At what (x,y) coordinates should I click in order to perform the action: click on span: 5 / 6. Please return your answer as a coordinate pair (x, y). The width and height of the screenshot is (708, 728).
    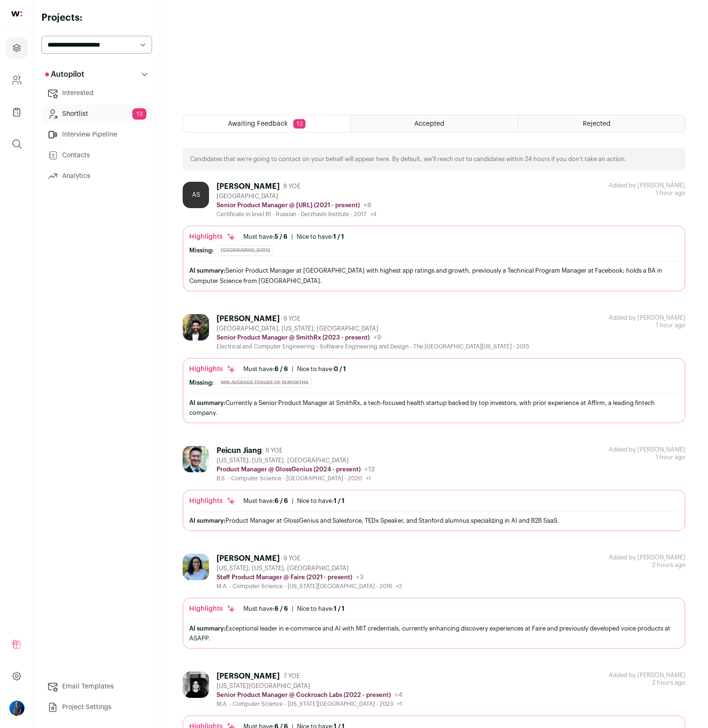
    Looking at the image, I should click on (282, 237).